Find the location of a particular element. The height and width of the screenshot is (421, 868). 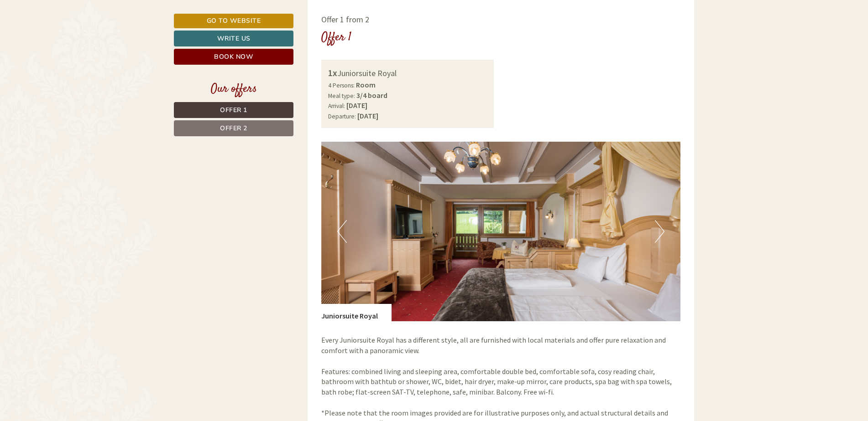

span: Offer 2 is located at coordinates (234, 128).